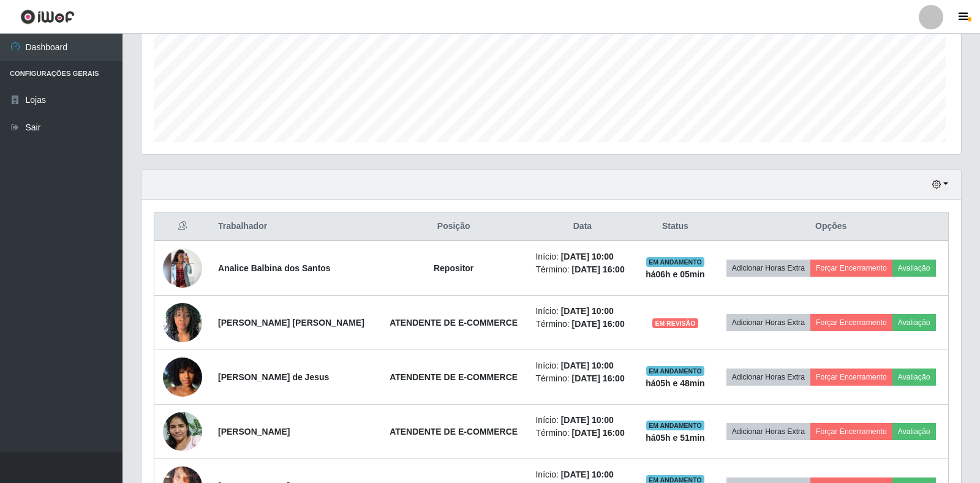  I want to click on img: 1750188779989.jpeg, so click(182, 268).